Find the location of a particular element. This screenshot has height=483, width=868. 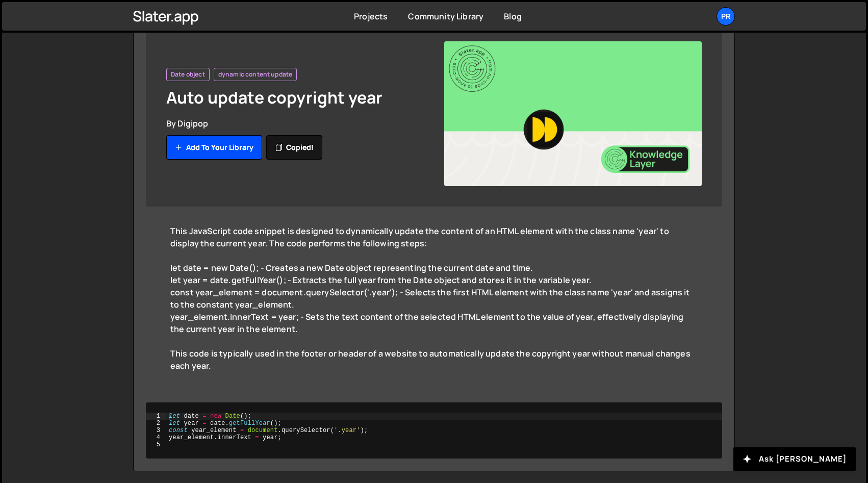

div: This JavaScript code snippet is designed to dynamically update the content of an HTML element wit... is located at coordinates (434, 243).